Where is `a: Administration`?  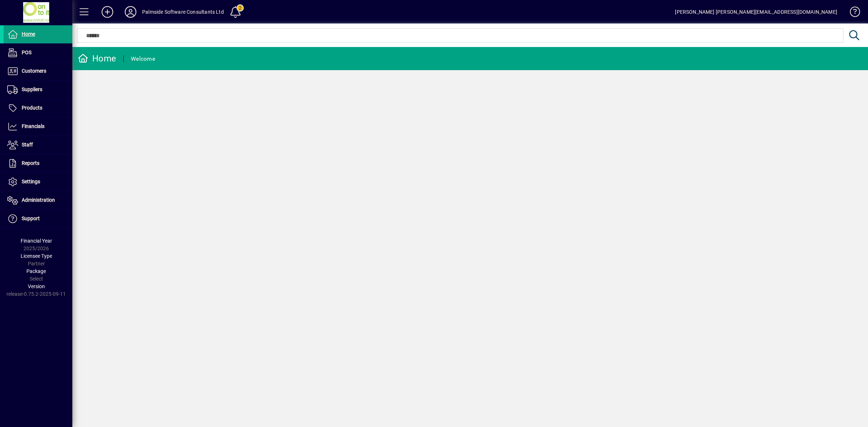
a: Administration is located at coordinates (38, 200).